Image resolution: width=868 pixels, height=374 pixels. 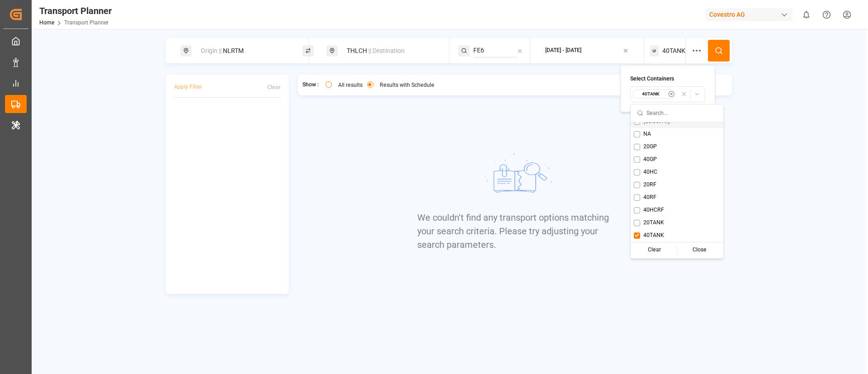 What do you see at coordinates (649, 197) in the screenshot?
I see `span: 40RF` at bounding box center [649, 197].